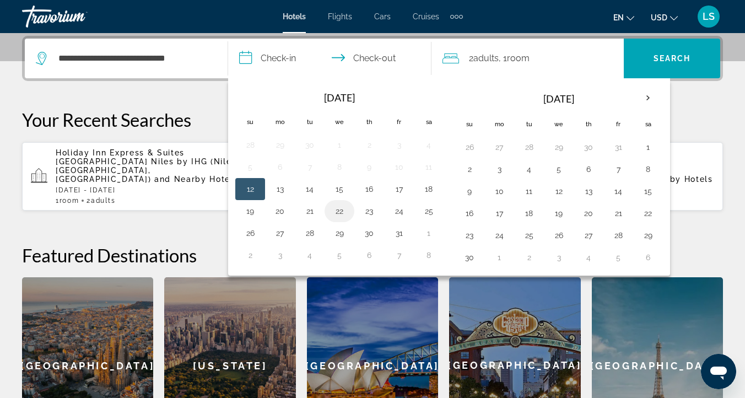 The height and width of the screenshot is (398, 745). What do you see at coordinates (456, 17) in the screenshot?
I see `button: Extra navigation items` at bounding box center [456, 17].